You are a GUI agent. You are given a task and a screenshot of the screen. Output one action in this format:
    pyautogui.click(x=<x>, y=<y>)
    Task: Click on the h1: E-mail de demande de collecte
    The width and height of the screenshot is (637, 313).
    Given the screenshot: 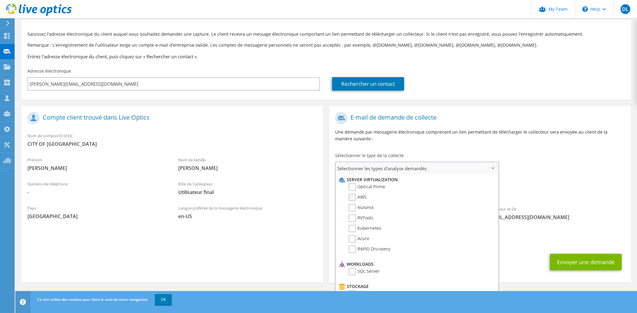 What is the action you would take?
    pyautogui.click(x=478, y=118)
    